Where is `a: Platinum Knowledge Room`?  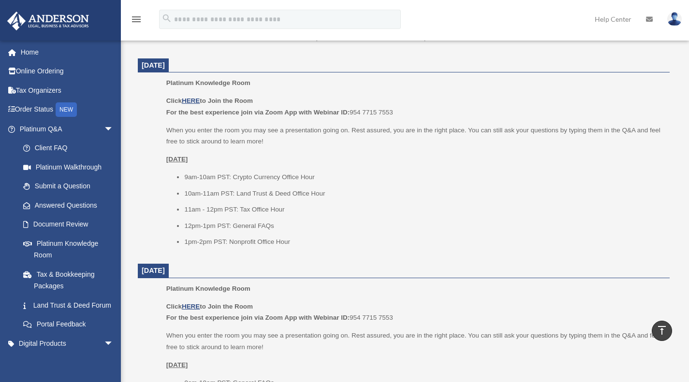 a: Platinum Knowledge Room is located at coordinates (68, 249).